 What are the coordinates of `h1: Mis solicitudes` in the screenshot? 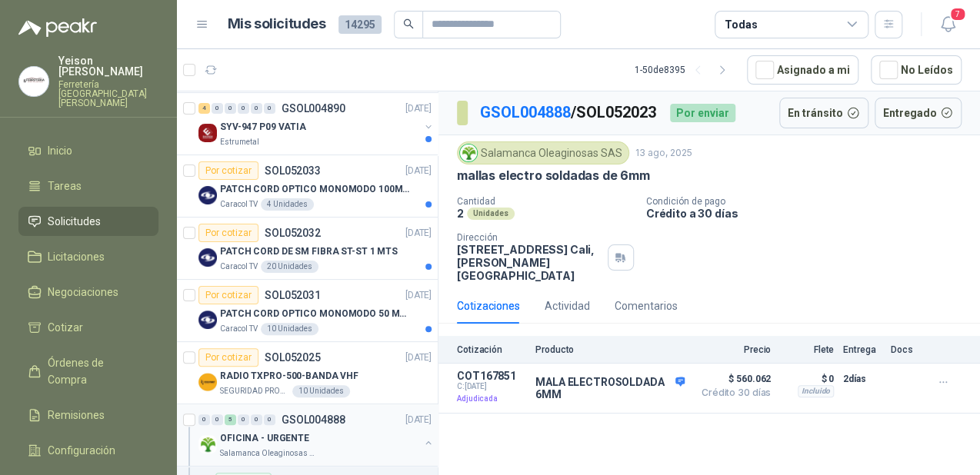 It's located at (277, 24).